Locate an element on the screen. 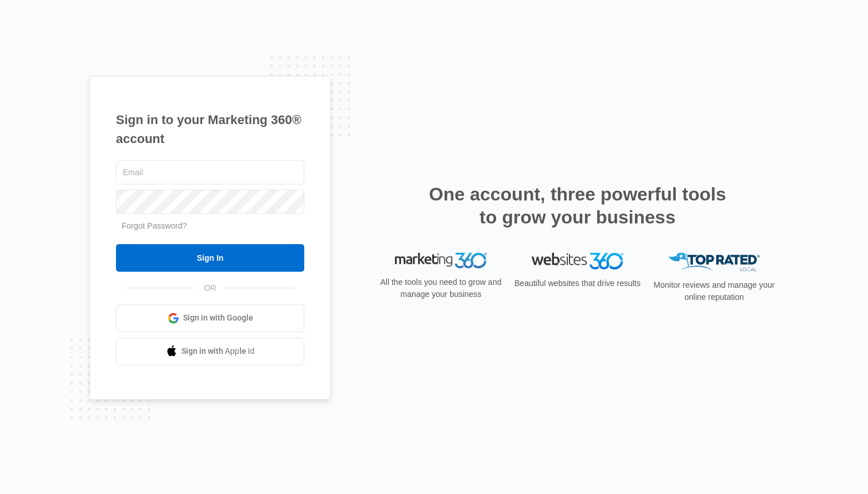 The height and width of the screenshot is (494, 868). p: All the tools you need to grow and manage your business is located at coordinates (441, 288).